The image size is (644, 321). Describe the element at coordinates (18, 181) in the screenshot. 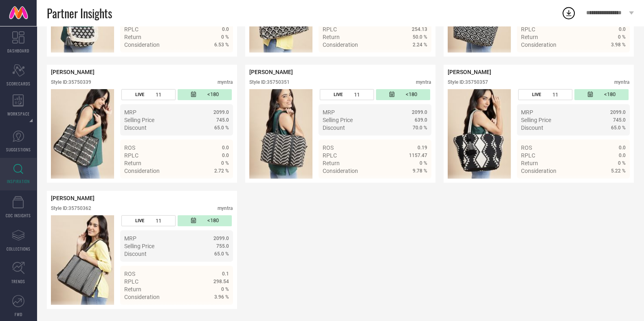

I see `span: INSPIRATION` at that location.